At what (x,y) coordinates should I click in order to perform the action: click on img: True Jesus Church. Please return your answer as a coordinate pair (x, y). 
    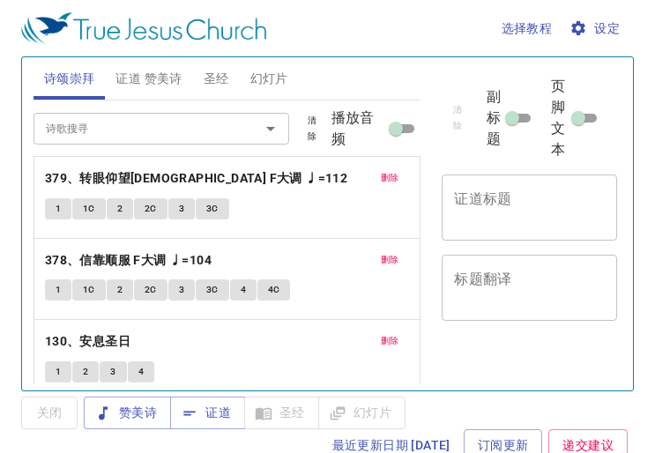
    Looking at the image, I should click on (144, 28).